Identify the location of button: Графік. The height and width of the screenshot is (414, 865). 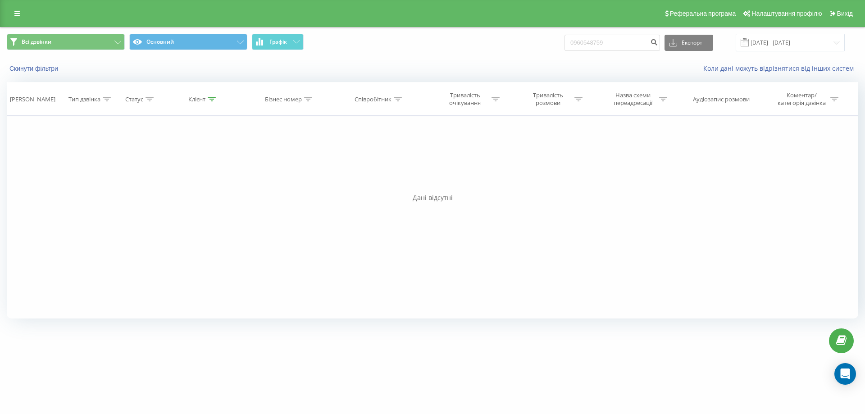
(278, 42).